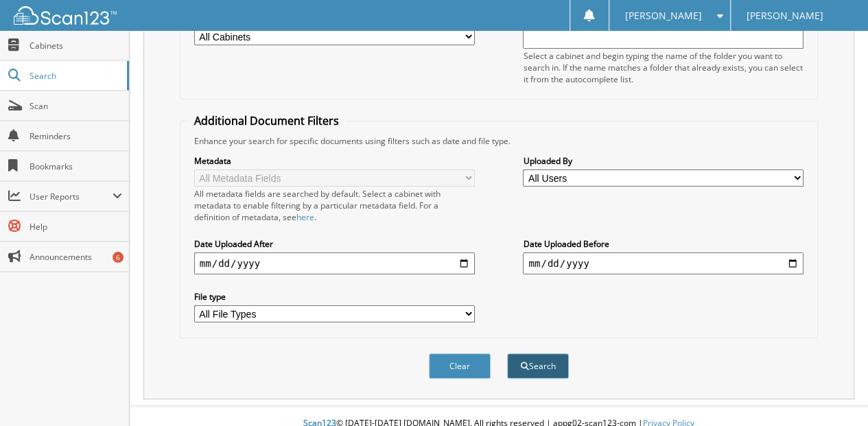 This screenshot has width=868, height=426. Describe the element at coordinates (75, 136) in the screenshot. I see `span: Reminders` at that location.